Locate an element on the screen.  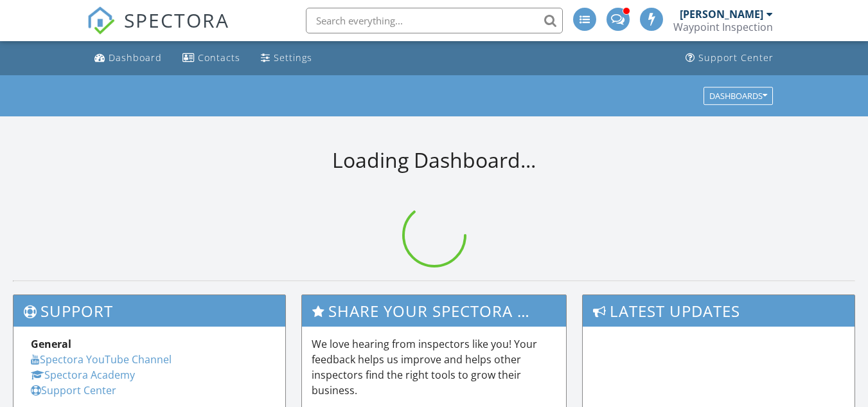
div: Waypoint Inspection is located at coordinates (723, 27).